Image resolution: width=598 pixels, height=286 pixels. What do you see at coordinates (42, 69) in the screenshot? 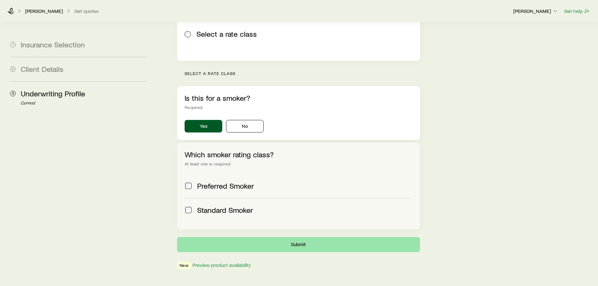
I see `span: Client Details` at bounding box center [42, 69].